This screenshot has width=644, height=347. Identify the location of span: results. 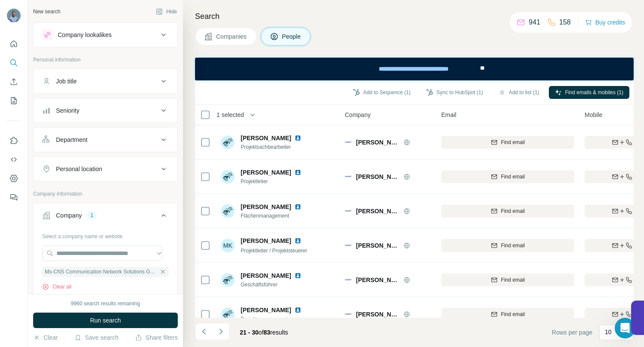
(264, 332).